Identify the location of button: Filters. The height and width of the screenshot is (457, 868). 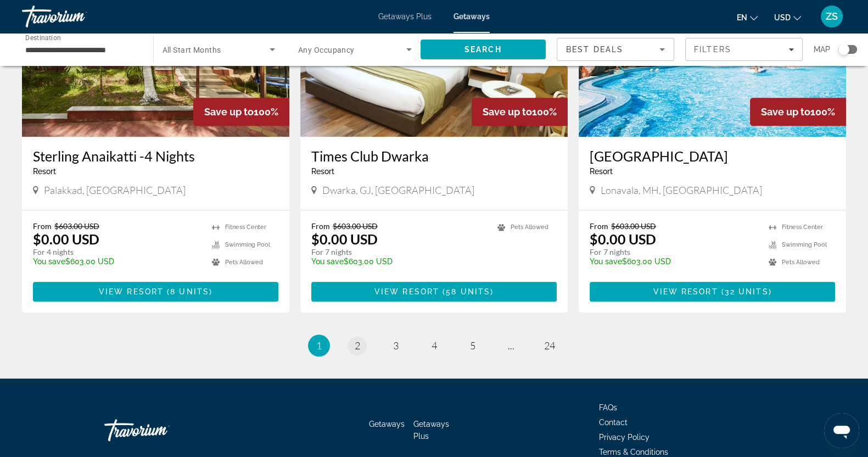
(745, 49).